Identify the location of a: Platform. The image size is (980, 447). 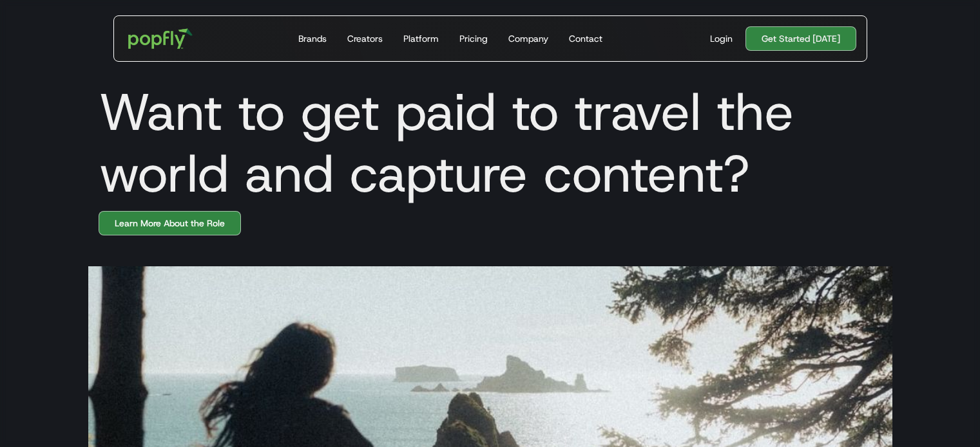
(421, 39).